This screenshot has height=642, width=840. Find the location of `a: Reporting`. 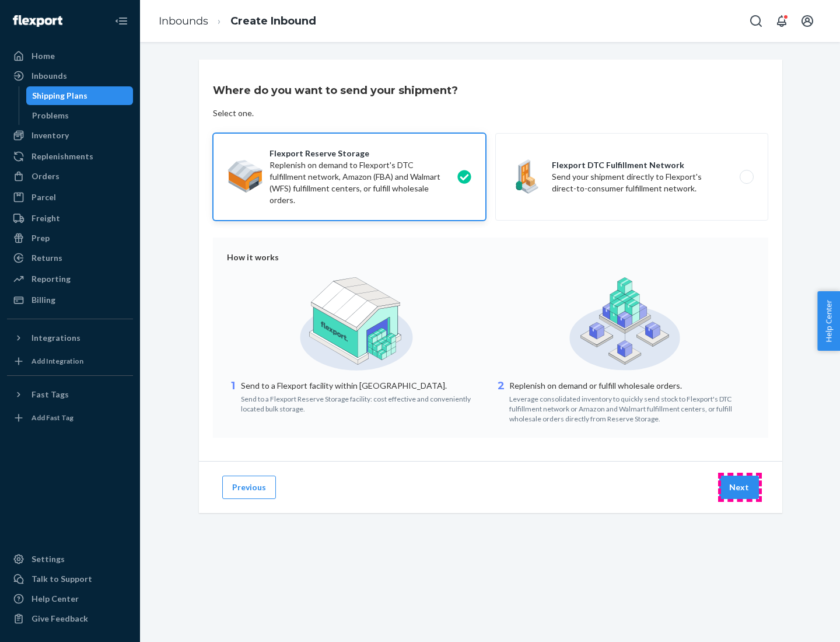

a: Reporting is located at coordinates (70, 279).